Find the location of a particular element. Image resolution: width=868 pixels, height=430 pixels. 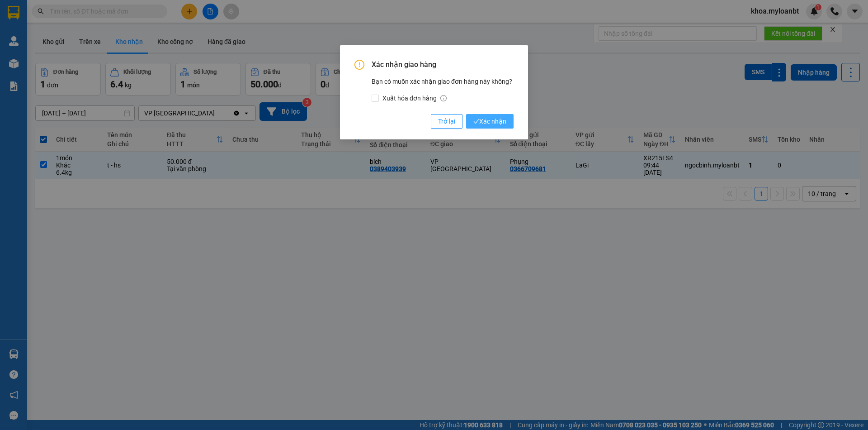

span: check is located at coordinates (477, 121).